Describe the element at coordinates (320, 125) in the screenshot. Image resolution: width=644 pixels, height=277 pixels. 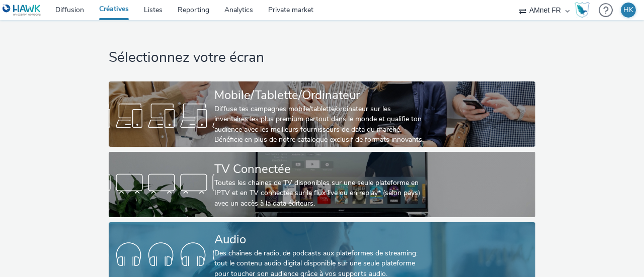
I see `div: Diffuse tes campagnes mobile/tablette/ordinateur sur les inventaires les plus premium partout dan...` at that location.